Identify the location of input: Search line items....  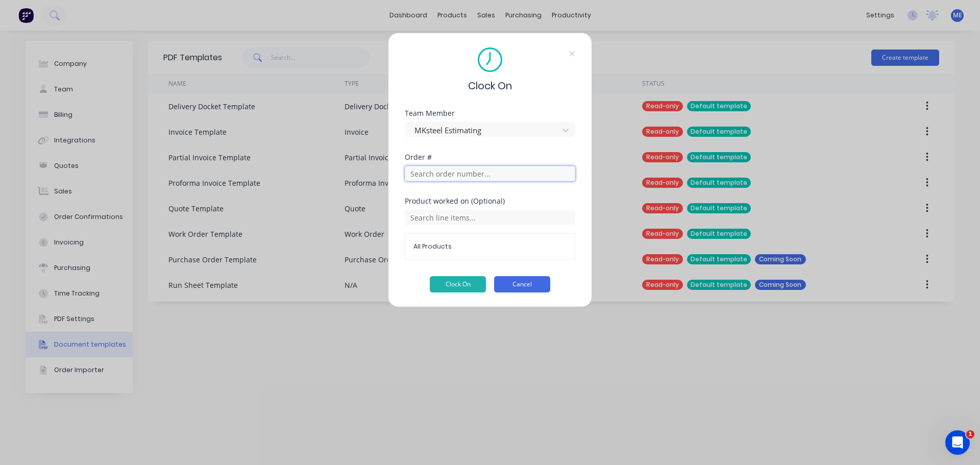
(490, 218).